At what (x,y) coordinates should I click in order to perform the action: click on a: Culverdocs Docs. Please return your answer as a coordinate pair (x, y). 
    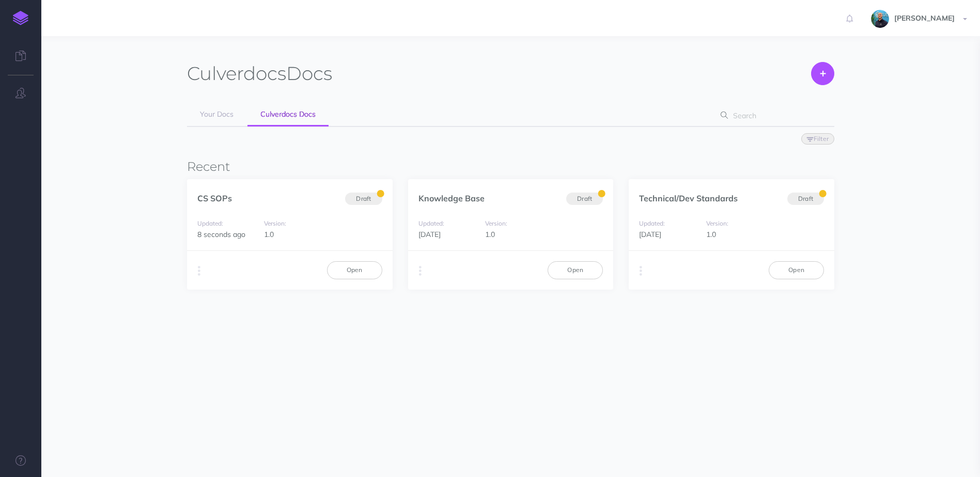
    Looking at the image, I should click on (288, 115).